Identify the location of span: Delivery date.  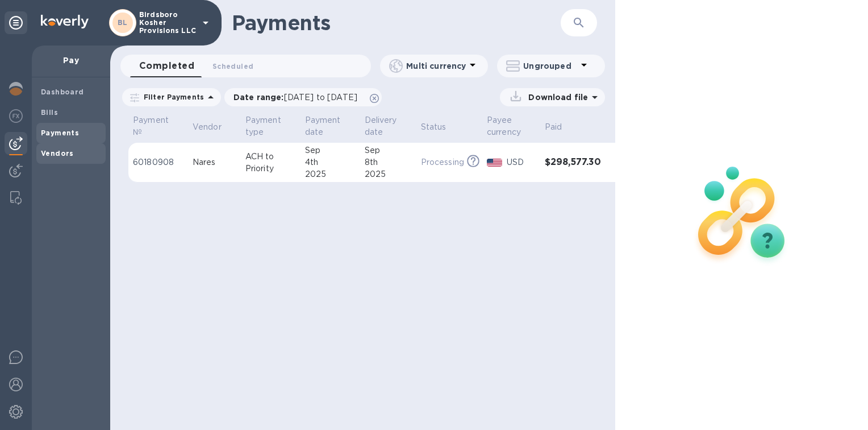
(388, 126).